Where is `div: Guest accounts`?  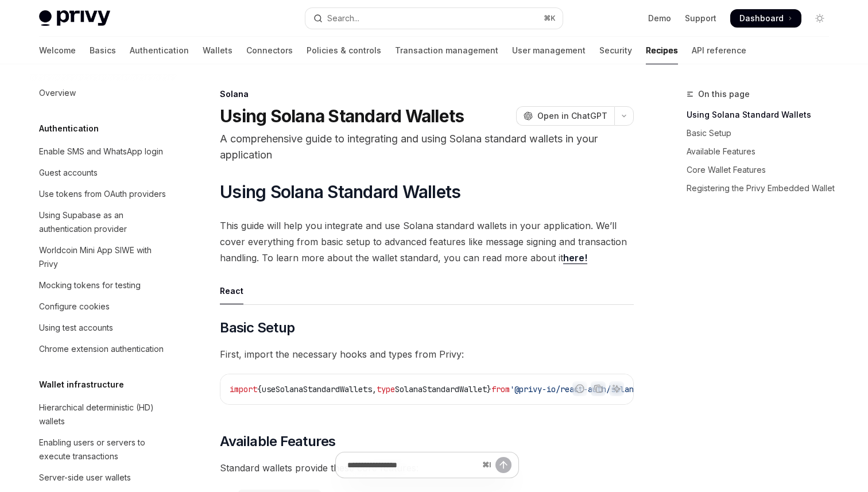 div: Guest accounts is located at coordinates (68, 173).